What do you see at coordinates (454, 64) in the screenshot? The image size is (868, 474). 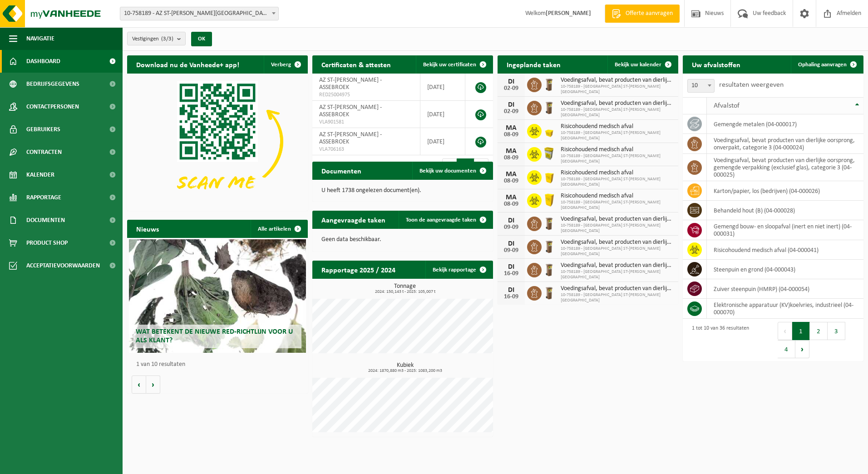 I see `a: Bekijk uw certificaten` at bounding box center [454, 64].